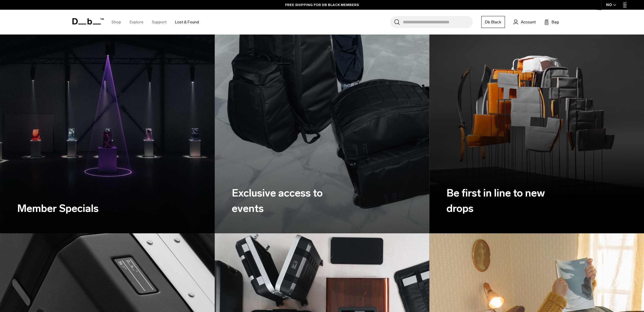 The image size is (644, 312). I want to click on h3: Be first in line to new drops, so click(498, 201).